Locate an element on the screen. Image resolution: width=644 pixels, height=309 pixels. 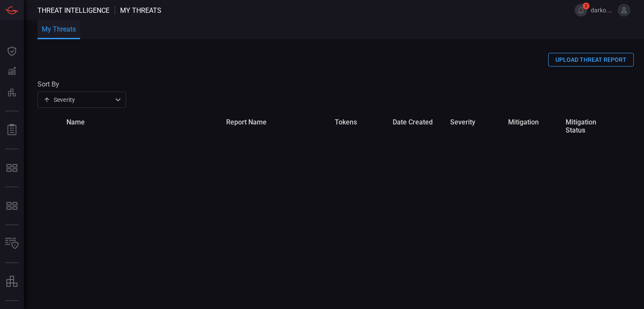
span: report name is located at coordinates (277, 126).